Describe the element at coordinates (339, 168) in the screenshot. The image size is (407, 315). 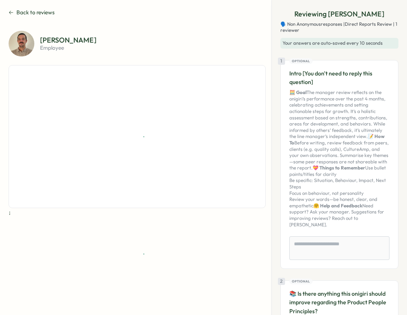
I see `strong: 💝 Things to Remember` at that location.